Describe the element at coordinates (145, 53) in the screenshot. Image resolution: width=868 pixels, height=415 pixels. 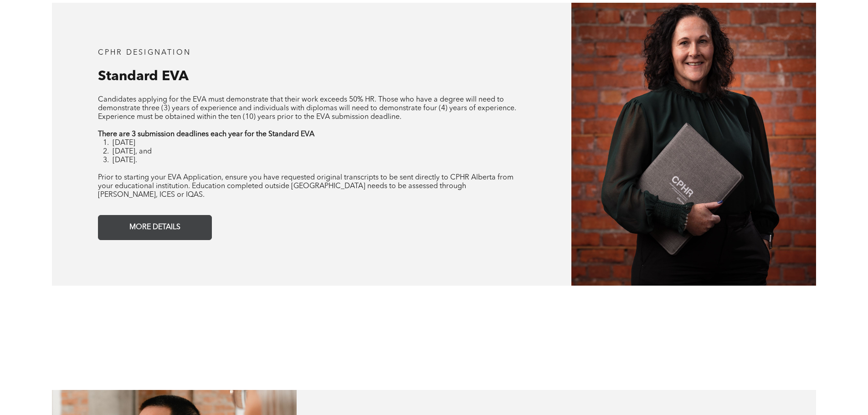
I see `span: CPHR DESIGNATION` at that location.